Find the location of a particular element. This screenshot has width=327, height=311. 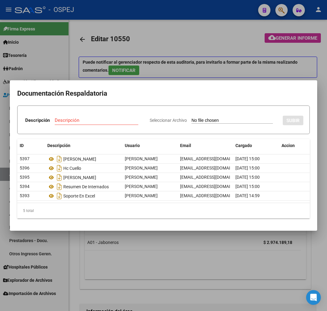

div: Soporte En Excel is located at coordinates (84, 196).